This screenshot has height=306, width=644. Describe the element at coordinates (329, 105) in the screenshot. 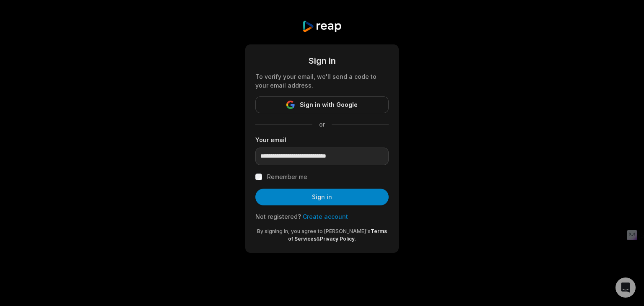

I see `span: Sign in with Google` at that location.